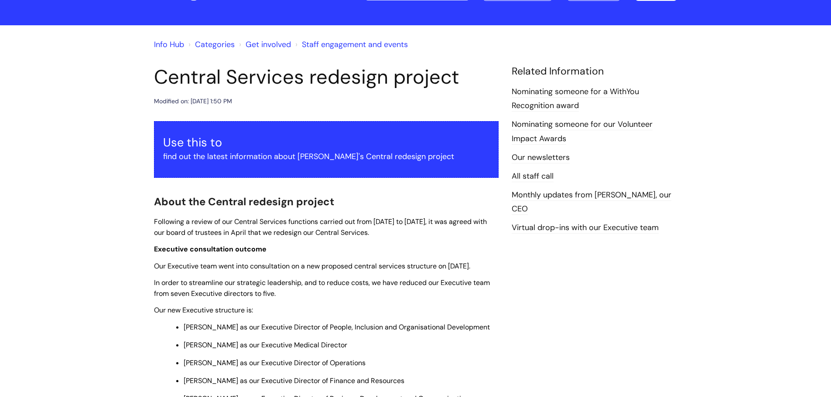 The height and width of the screenshot is (397, 831). I want to click on a: Get involved, so click(268, 44).